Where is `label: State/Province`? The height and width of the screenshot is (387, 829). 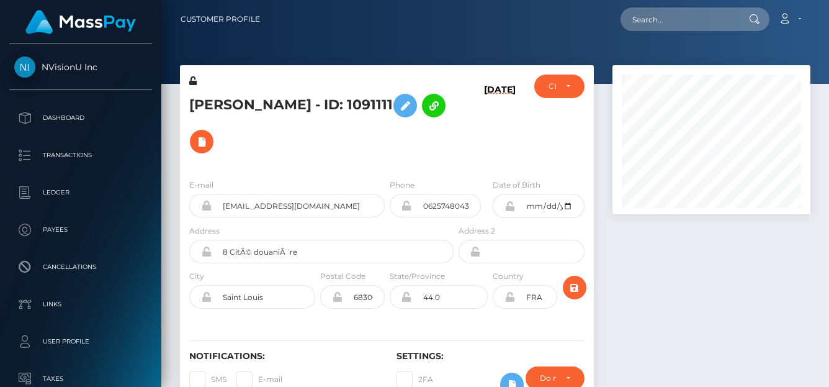
label: State/Province is located at coordinates (417, 276).